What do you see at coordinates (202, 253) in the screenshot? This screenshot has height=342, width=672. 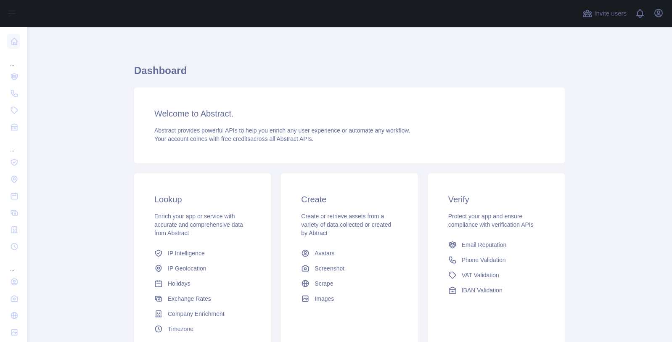 I see `a: IP Intelligence` at bounding box center [202, 253].